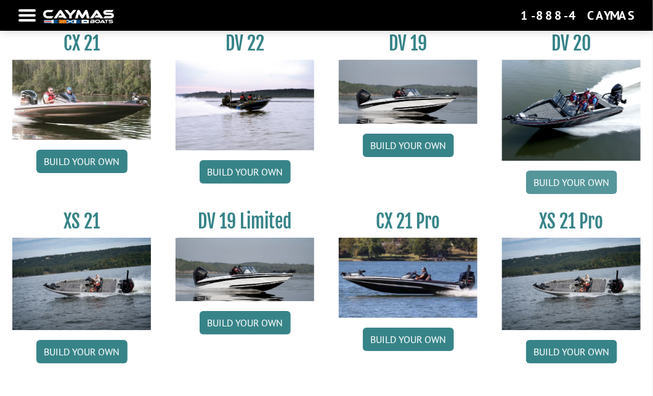 The image size is (653, 396). I want to click on h3: XS 21, so click(81, 221).